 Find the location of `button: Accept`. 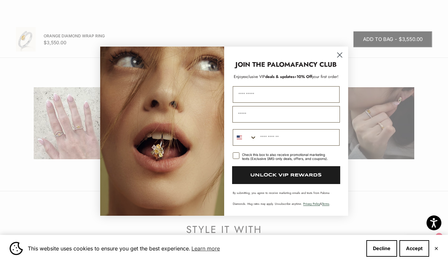

button: Accept is located at coordinates (414, 249).